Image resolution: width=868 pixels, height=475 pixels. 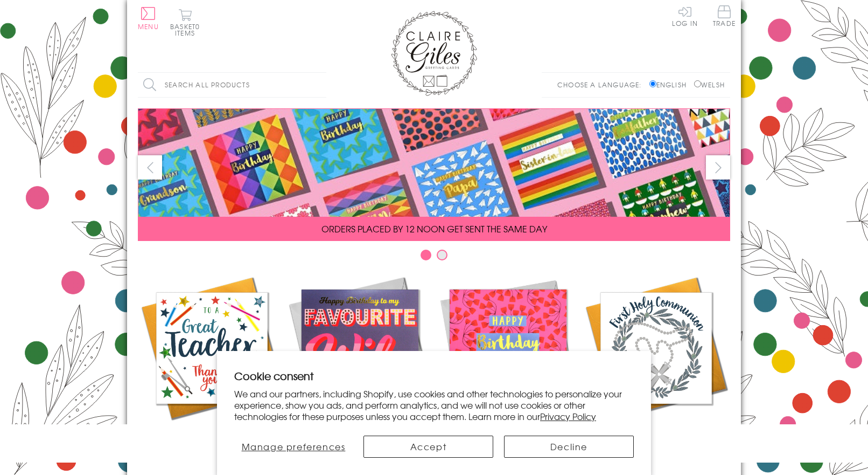 I want to click on img: Claire Giles Greetings Cards, so click(x=434, y=53).